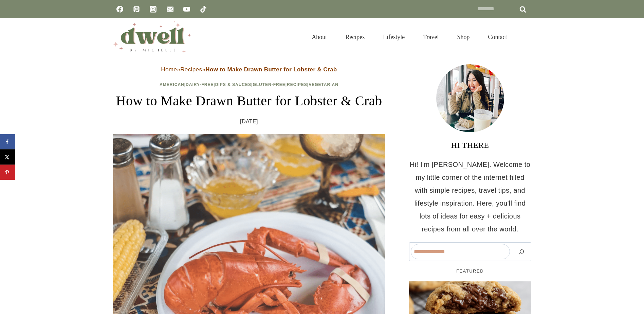 This screenshot has height=314, width=644. I want to click on a: Pinterest, so click(137, 9).